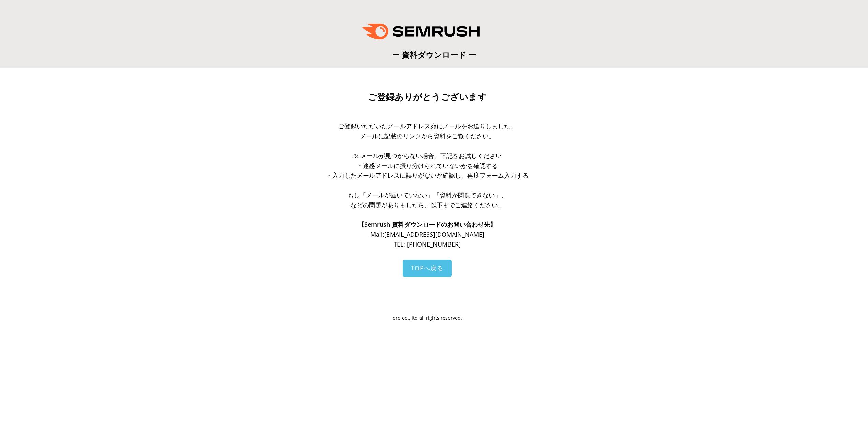 This screenshot has width=868, height=434. Describe the element at coordinates (427, 317) in the screenshot. I see `span: oro co., ltd all rights reserved.` at that location.